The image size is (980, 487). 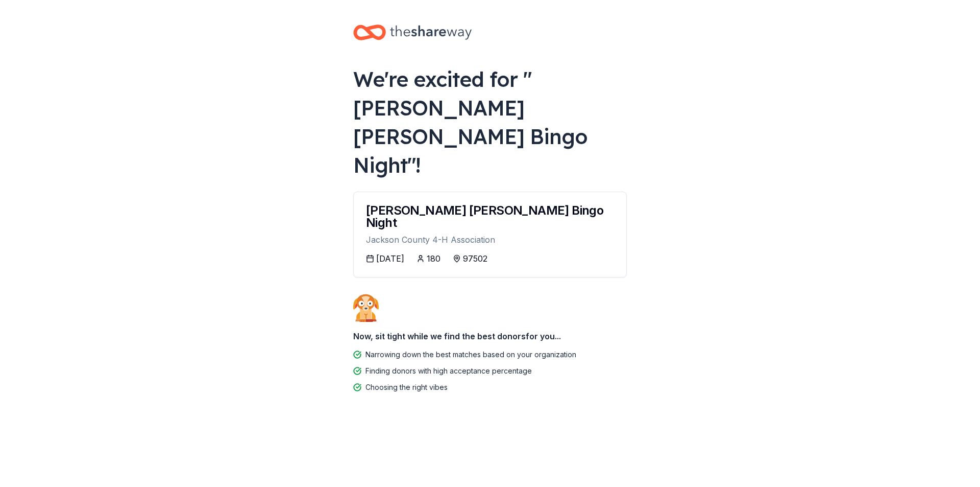 I want to click on div: Now, sit tight while we find the best donors for you..., so click(x=490, y=336).